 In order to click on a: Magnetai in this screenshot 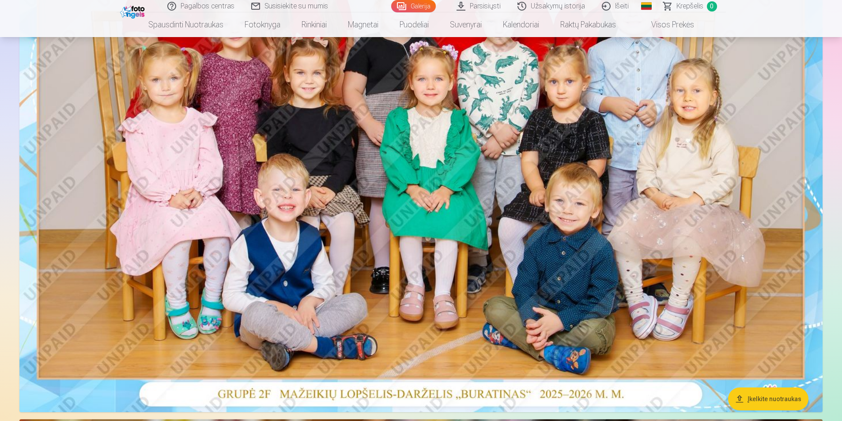, I will do `click(363, 25)`.